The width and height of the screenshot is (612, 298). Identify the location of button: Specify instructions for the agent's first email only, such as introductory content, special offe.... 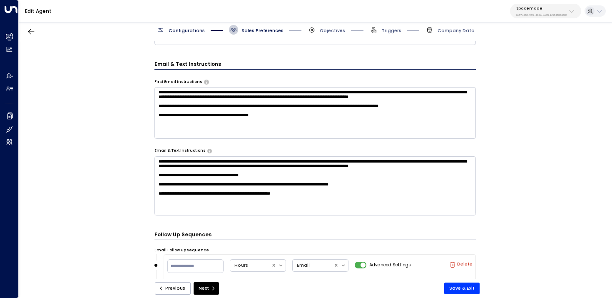
(206, 82).